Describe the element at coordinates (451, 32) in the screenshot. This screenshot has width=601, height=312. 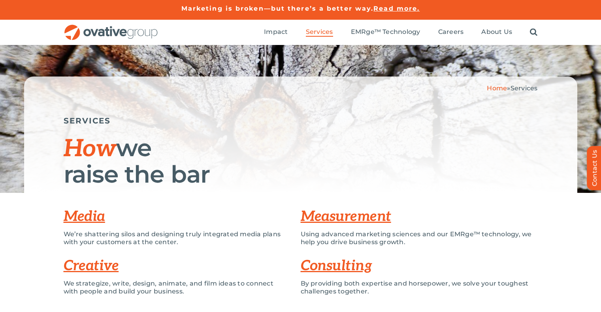
I see `span: Careers` at that location.